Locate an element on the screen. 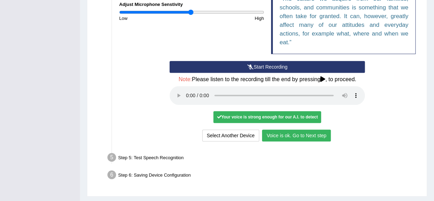 The height and width of the screenshot is (201, 434). button: Select Another Device is located at coordinates (231, 135).